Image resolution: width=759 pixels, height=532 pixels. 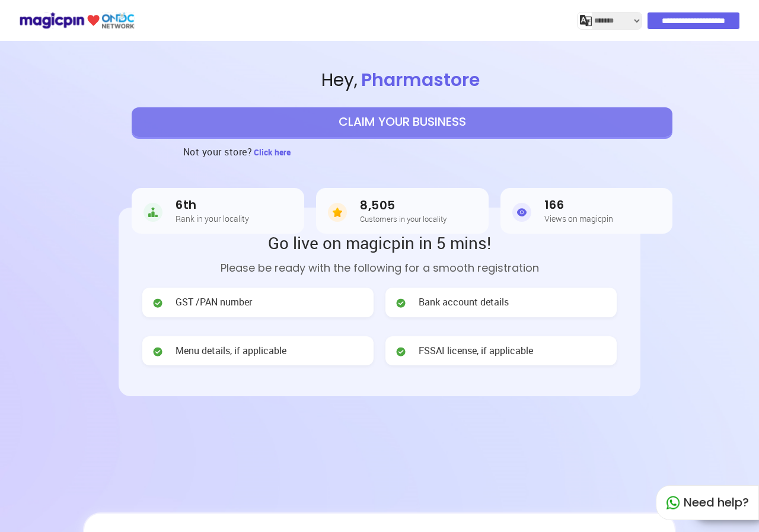 What do you see at coordinates (272, 152) in the screenshot?
I see `span: Click here` at bounding box center [272, 152].